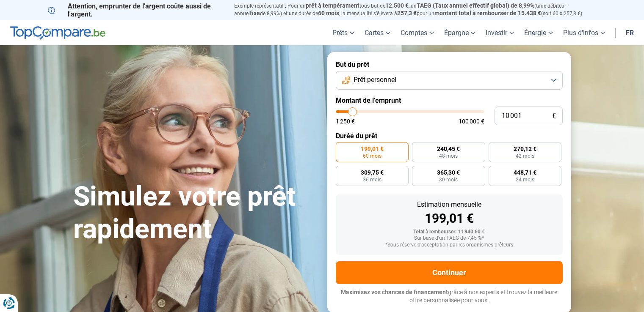 The width and height of the screenshot is (644, 312). Describe the element at coordinates (58, 33) in the screenshot. I see `img: TopCompare` at that location.